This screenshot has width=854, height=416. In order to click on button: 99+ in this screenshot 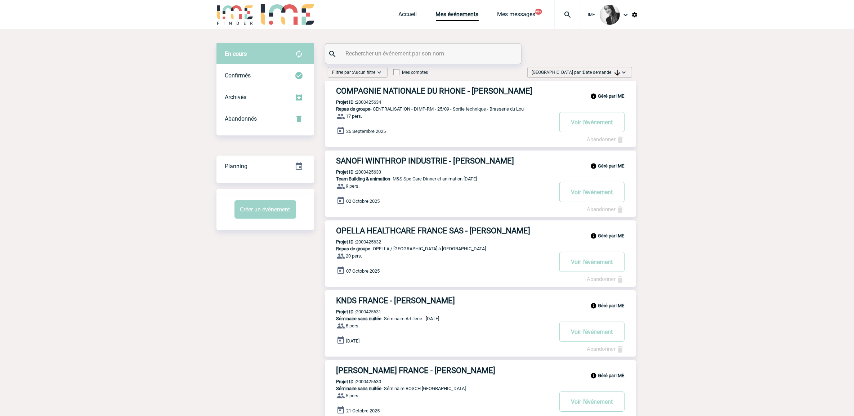, I will do `click(539, 12)`.